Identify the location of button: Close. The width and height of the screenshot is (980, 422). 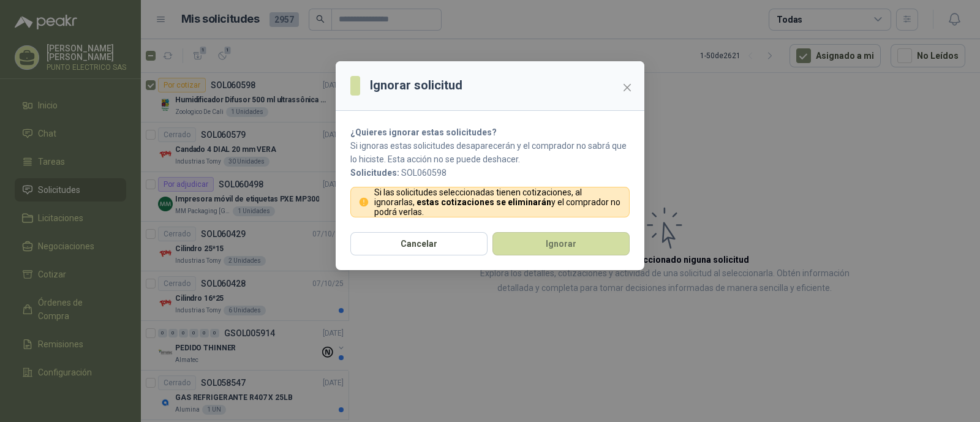
(627, 87).